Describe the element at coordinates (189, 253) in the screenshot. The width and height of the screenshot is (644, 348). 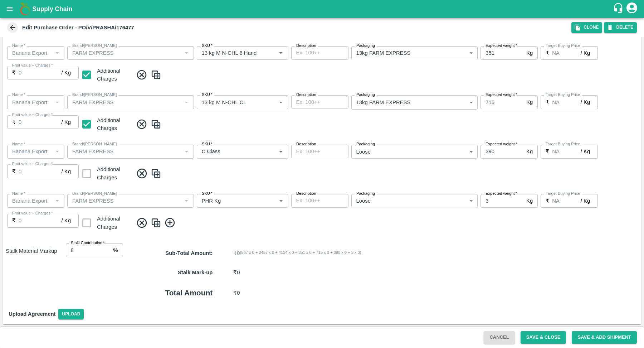
I see `strong: Sub-Total Amount :` at that location.